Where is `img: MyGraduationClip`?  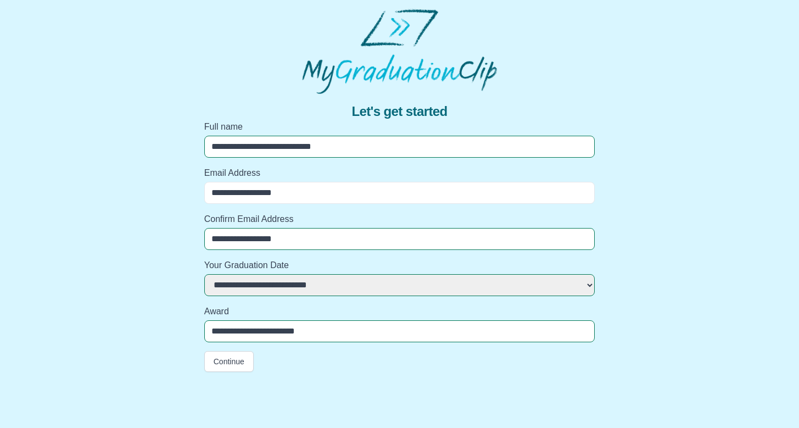
img: MyGraduationClip is located at coordinates (400, 51).